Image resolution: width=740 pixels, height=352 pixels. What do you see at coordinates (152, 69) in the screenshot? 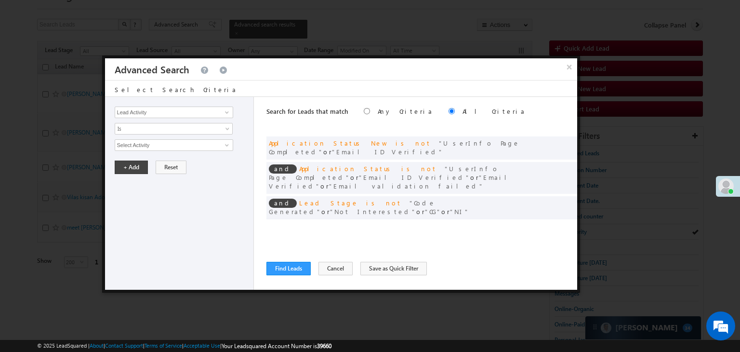
I see `h3: Advanced Search` at bounding box center [152, 69].